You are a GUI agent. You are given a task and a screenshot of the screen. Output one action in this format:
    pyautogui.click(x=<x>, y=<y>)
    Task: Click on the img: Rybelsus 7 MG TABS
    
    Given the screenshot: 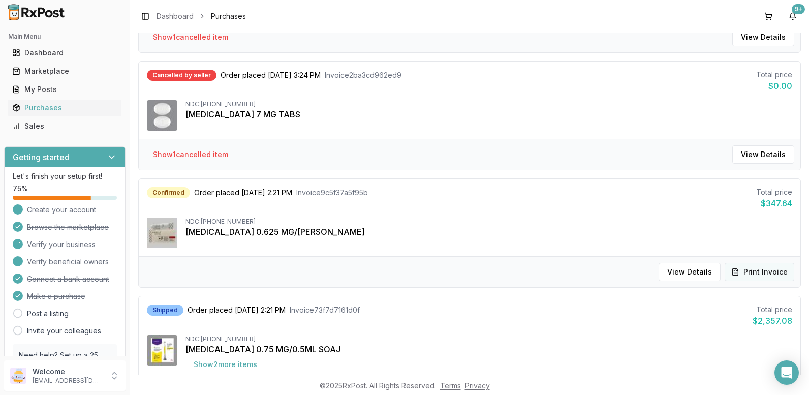 What is the action you would take?
    pyautogui.click(x=162, y=115)
    